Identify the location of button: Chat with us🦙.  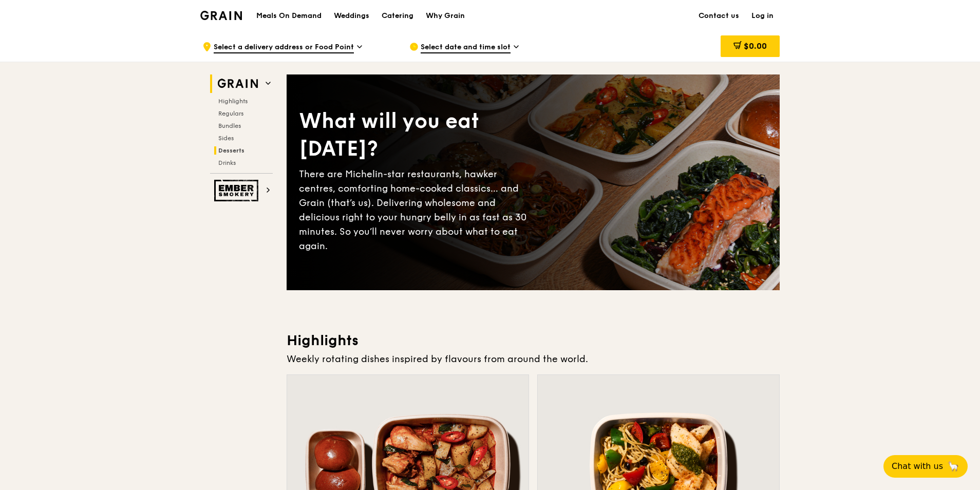
(925, 467).